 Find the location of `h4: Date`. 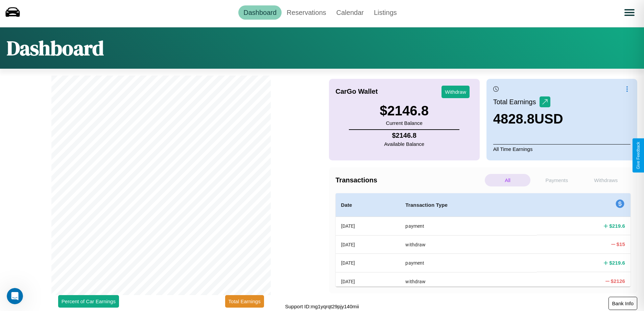

h4: Date is located at coordinates (368, 205).